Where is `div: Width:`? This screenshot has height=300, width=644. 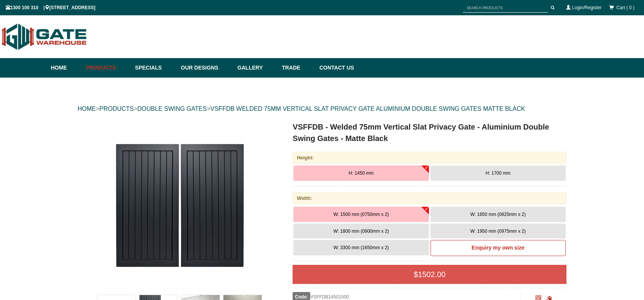
div: Width: is located at coordinates (430, 198).